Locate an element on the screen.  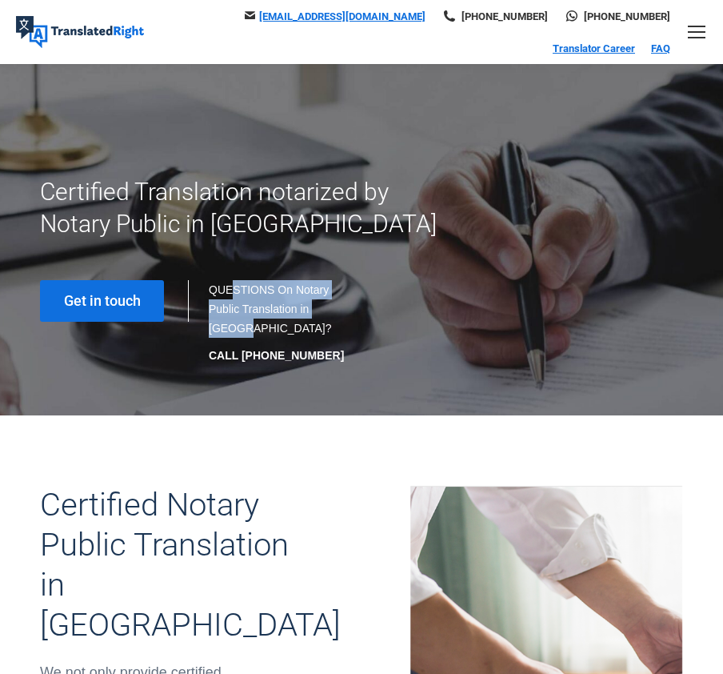
a: FAQ is located at coordinates (661, 48).